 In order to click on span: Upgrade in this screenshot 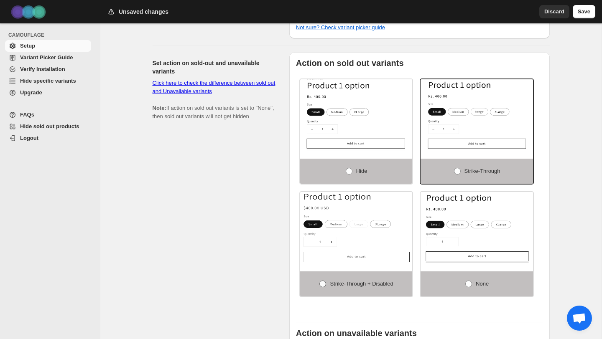, I will do `click(31, 92)`.